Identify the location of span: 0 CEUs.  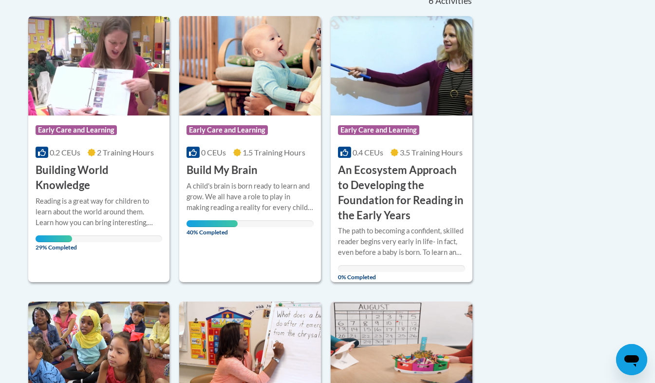
(213, 152).